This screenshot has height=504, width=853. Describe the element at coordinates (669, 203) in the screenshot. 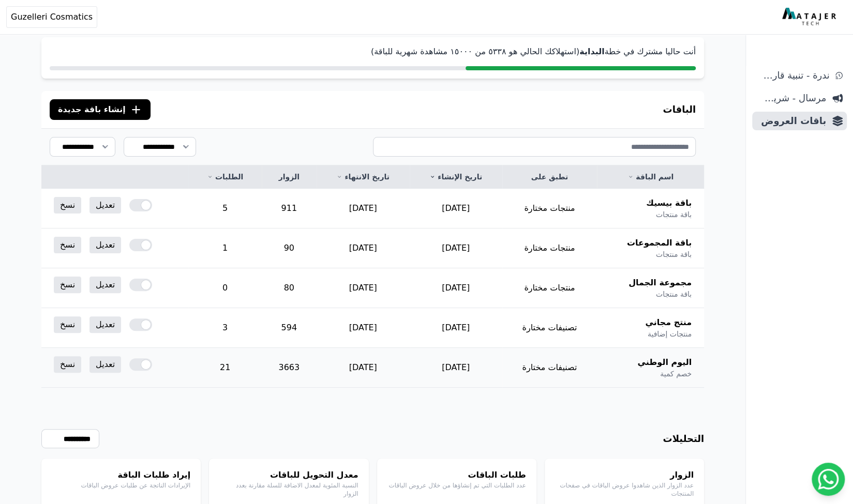

I see `span: باقة بيسيك` at that location.